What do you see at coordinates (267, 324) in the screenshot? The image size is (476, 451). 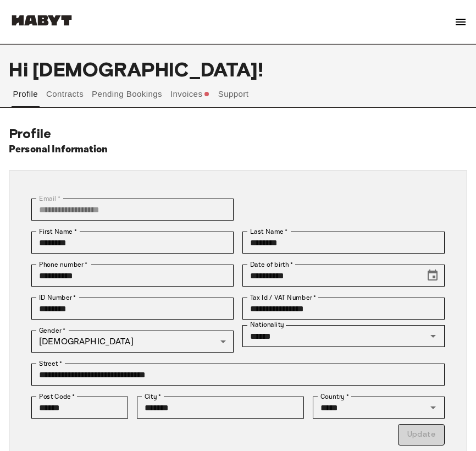 I see `label: Nationality` at bounding box center [267, 324].